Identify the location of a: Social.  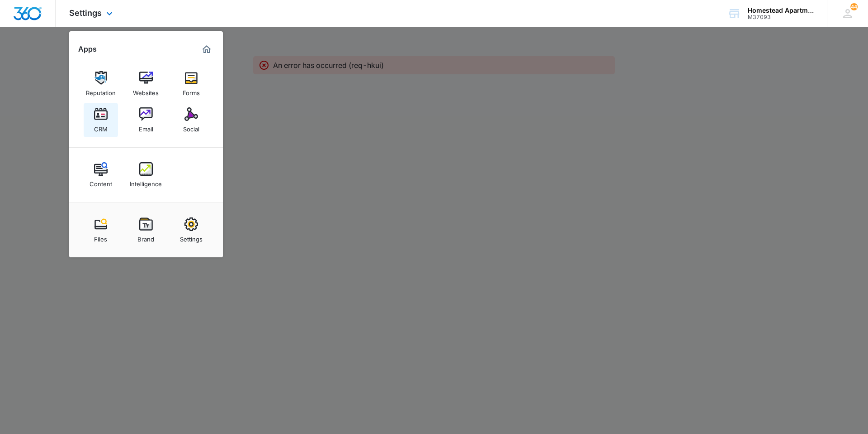
(192, 120).